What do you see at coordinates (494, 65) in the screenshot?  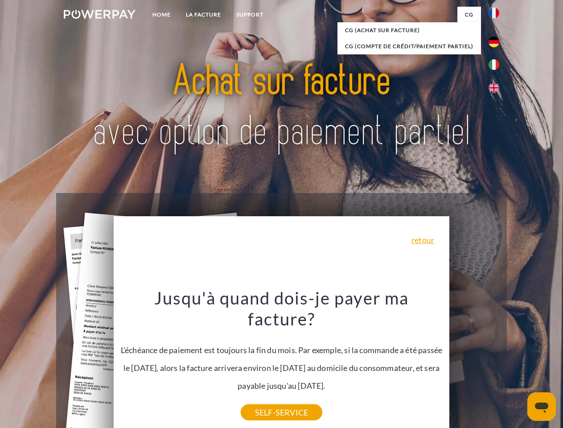 I see `img: it` at bounding box center [494, 65].